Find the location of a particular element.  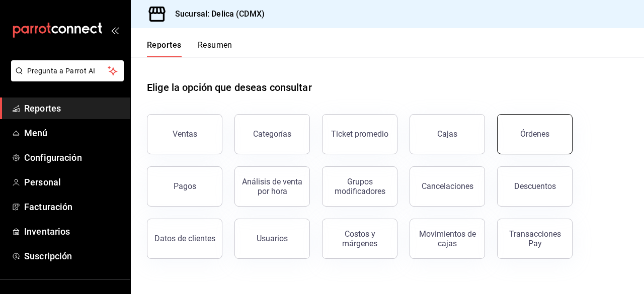

a: Pregunta a Parrot AI is located at coordinates (65, 78).